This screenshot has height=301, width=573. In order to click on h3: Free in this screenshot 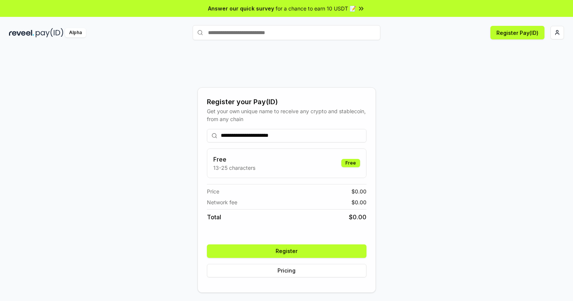, I will do `click(234, 160)`.